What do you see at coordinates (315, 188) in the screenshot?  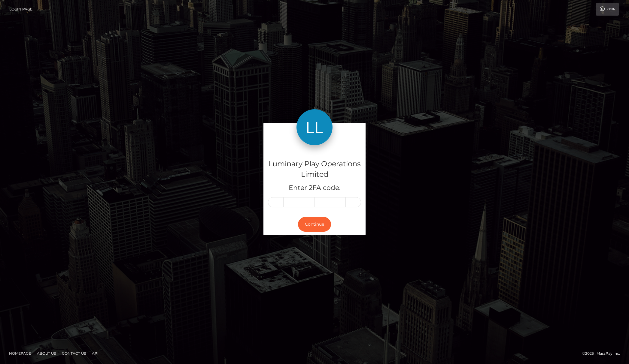 I see `h5: Enter 2FA code:` at bounding box center [315, 188].